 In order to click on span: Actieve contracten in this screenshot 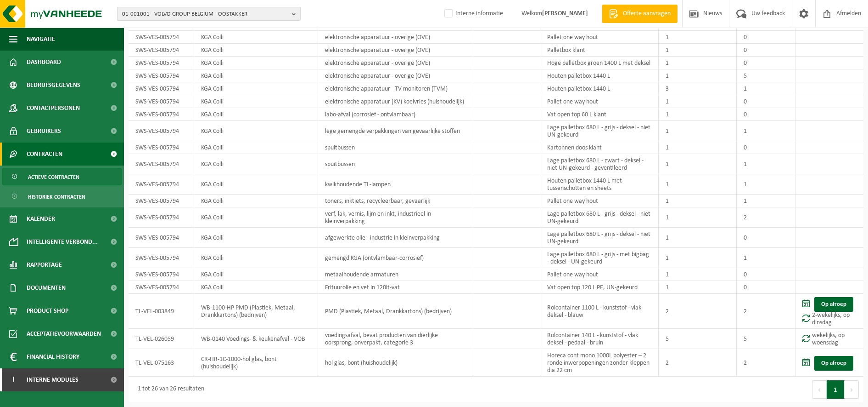, I will do `click(54, 177)`.